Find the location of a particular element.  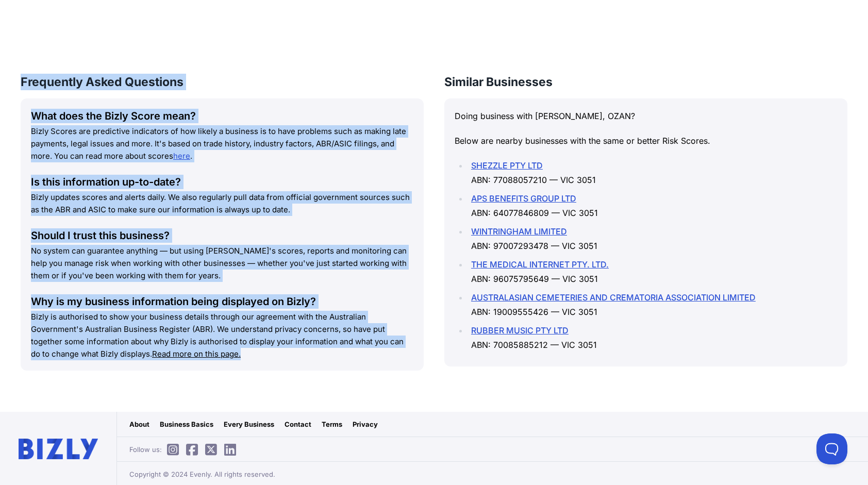

span: Follow us: is located at coordinates (185, 449).